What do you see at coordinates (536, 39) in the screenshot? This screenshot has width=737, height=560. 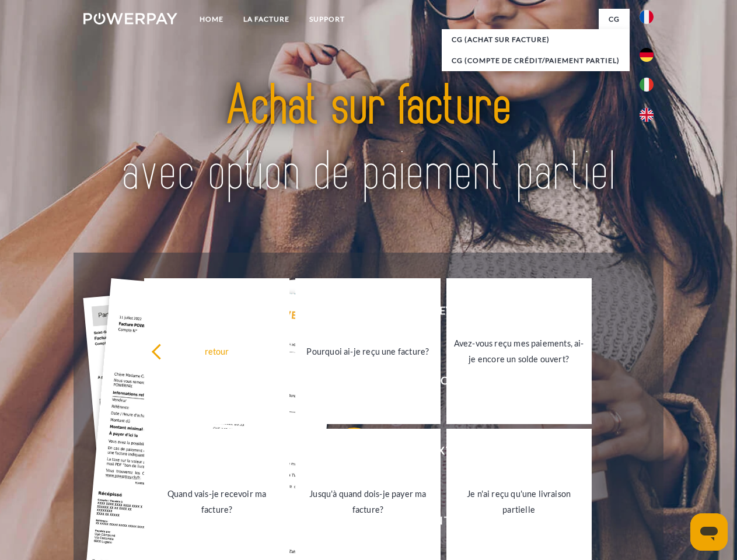 I see `a: CG (achat sur facture)` at bounding box center [536, 39].